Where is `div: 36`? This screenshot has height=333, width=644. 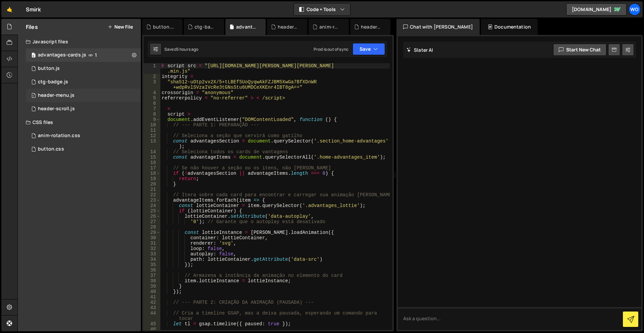 div: 36 is located at coordinates (152, 270).